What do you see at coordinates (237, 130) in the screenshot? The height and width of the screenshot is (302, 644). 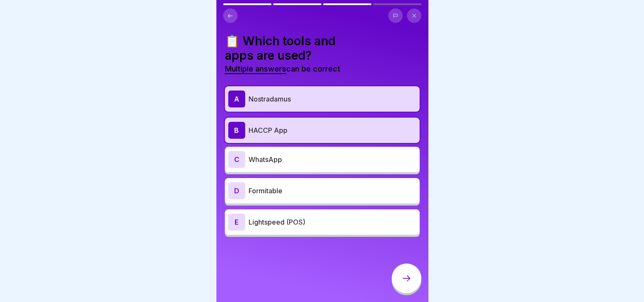 I see `div: B` at bounding box center [237, 130].